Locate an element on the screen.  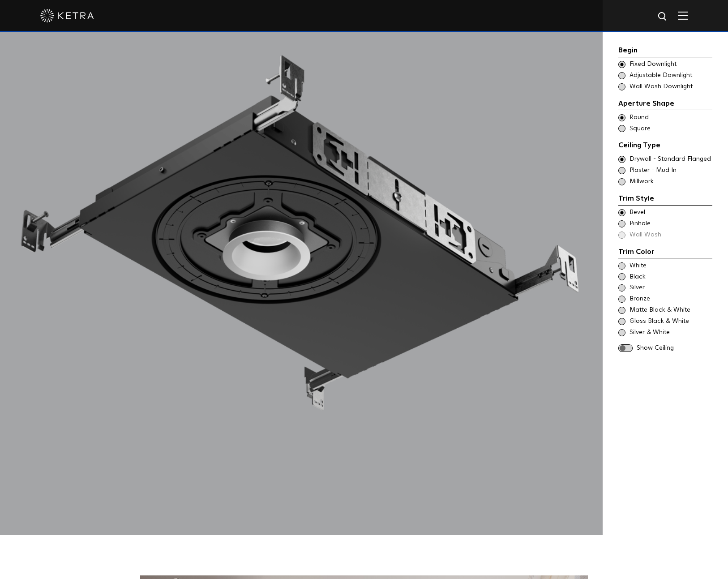
span: Gloss Black & White is located at coordinates (670, 321).